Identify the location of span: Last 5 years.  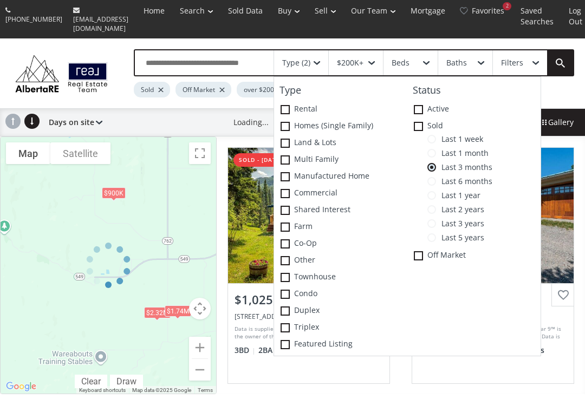
(460, 238).